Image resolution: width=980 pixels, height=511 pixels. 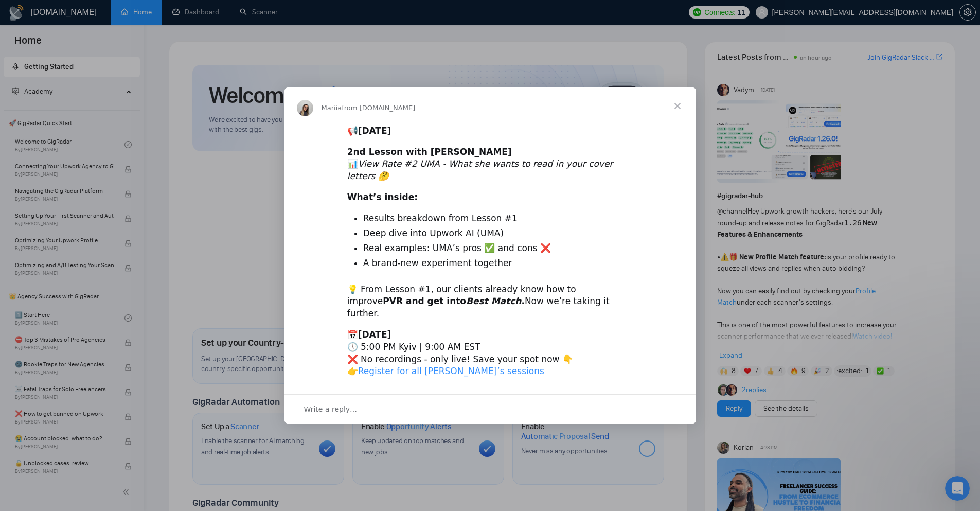 What do you see at coordinates (480, 170) in the screenshot?
I see `i: View Rate #2 UMA - What she wants to read in your cover letters 🤔` at bounding box center [480, 170].